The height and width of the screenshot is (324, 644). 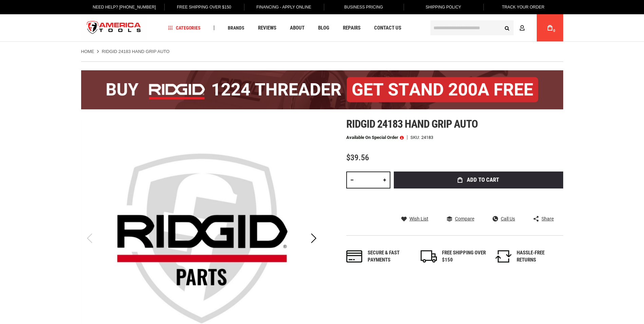 What do you see at coordinates (443, 7) in the screenshot?
I see `span: Shipping Policy` at bounding box center [443, 7].